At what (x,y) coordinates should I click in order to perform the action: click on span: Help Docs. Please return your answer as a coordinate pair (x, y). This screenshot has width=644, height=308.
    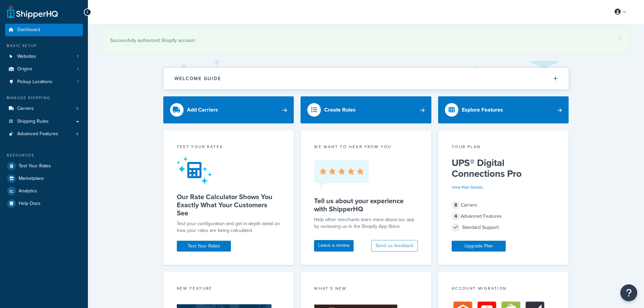
    Looking at the image, I should click on (29, 204).